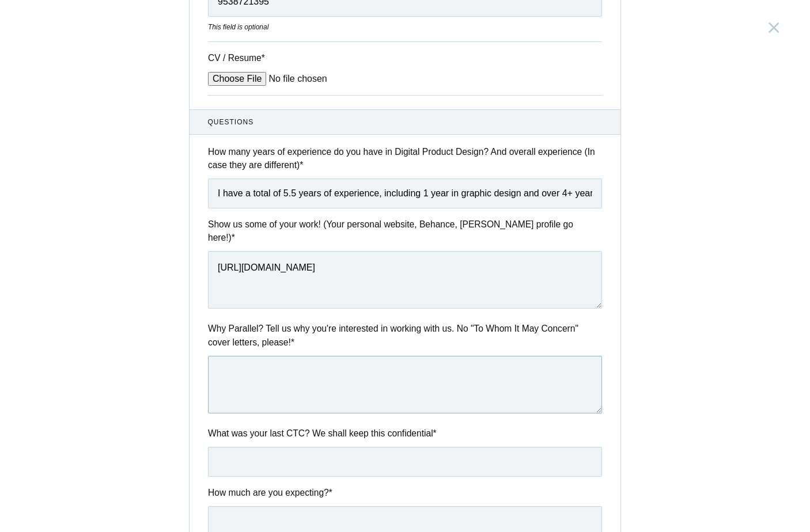  What do you see at coordinates (405, 159) in the screenshot?
I see `label: How many years of experience do you have in Digital Product Design? And overall experience (In ca...` at bounding box center [405, 159].